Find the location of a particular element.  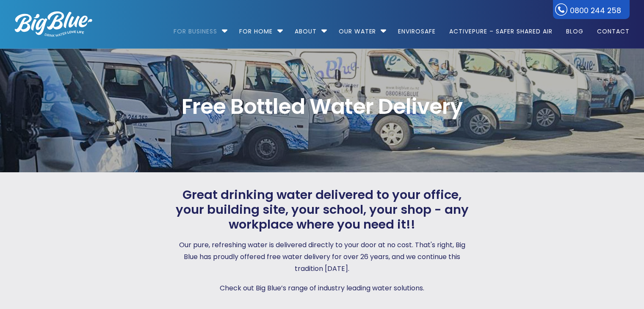

p: Check out Big Blue’s range of industry leading water solutions. is located at coordinates (323, 288).